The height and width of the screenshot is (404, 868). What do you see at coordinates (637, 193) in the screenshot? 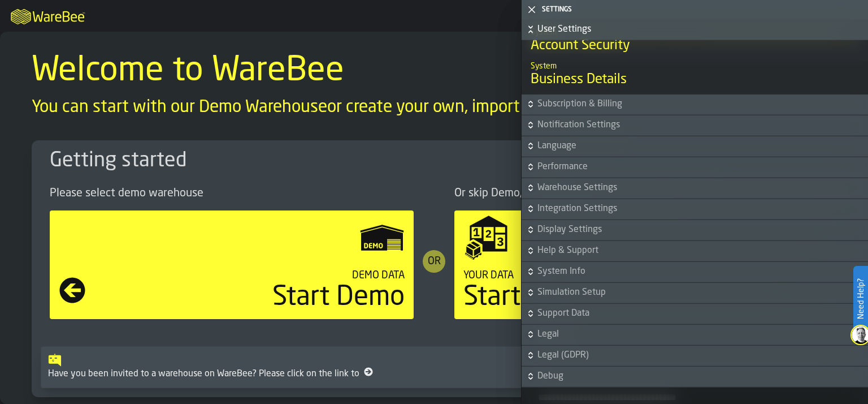
I see `div: Or skip Demo, and start with your warehouse data` at bounding box center [637, 193].